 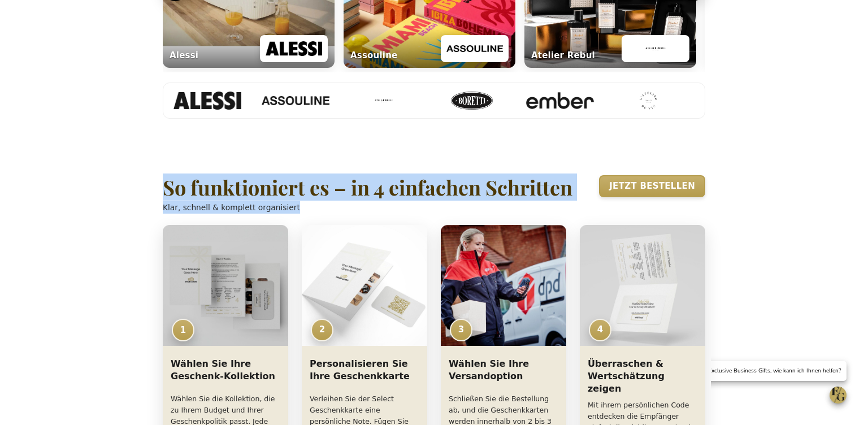 I want to click on h3: Personalisieren Sie Ihre Geschenkkarte, so click(x=364, y=373).